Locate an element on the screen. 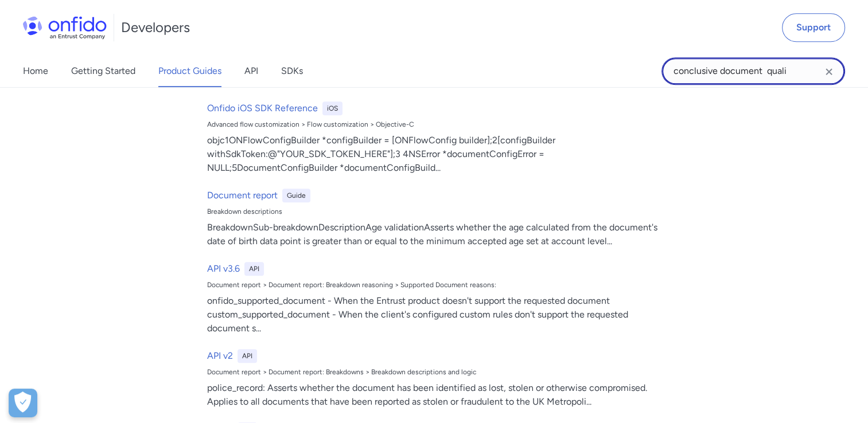 The image size is (868, 423). a: Home is located at coordinates (36, 71).